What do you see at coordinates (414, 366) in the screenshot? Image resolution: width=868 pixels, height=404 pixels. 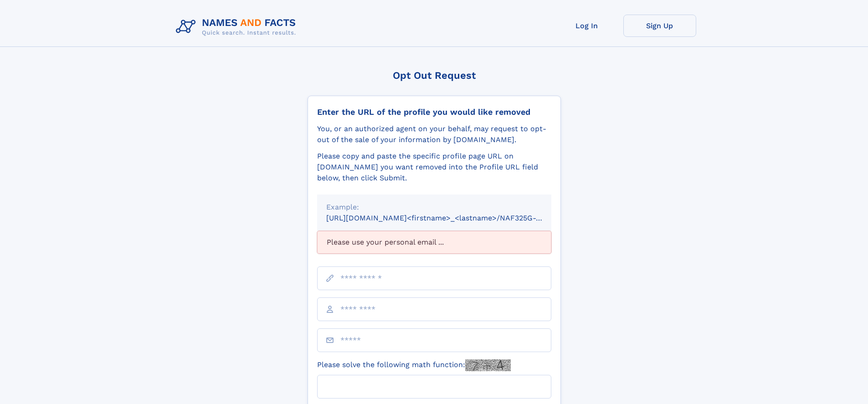 I see `label: Please solve the following math function:` at bounding box center [414, 366].